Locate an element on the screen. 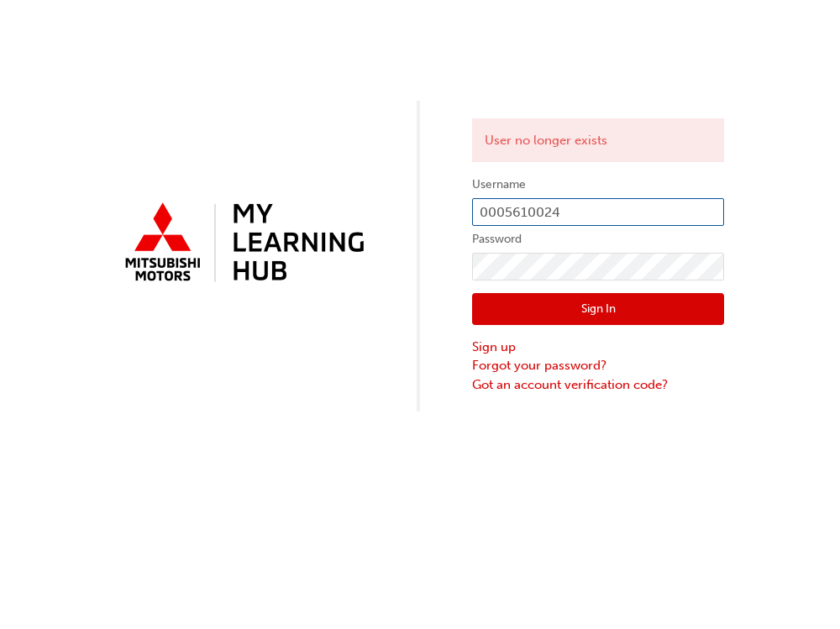  a: Forgot your password? is located at coordinates (599, 366).